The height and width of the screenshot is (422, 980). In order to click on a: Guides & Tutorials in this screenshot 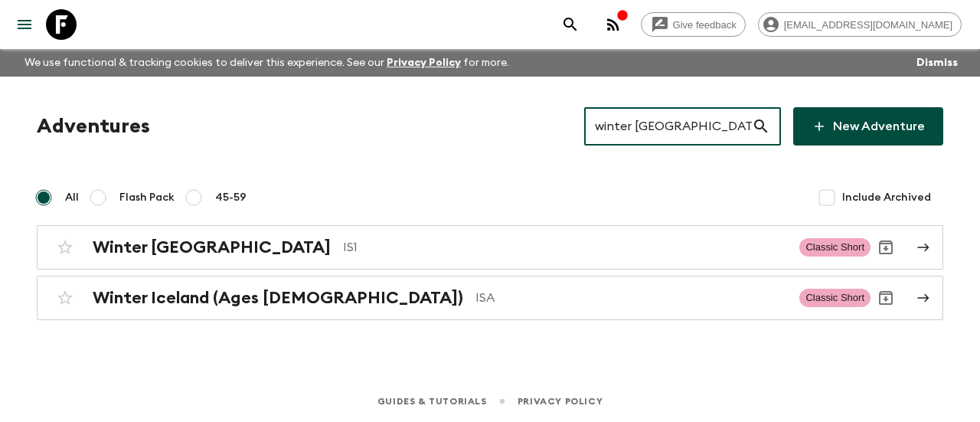, I will do `click(432, 402)`.